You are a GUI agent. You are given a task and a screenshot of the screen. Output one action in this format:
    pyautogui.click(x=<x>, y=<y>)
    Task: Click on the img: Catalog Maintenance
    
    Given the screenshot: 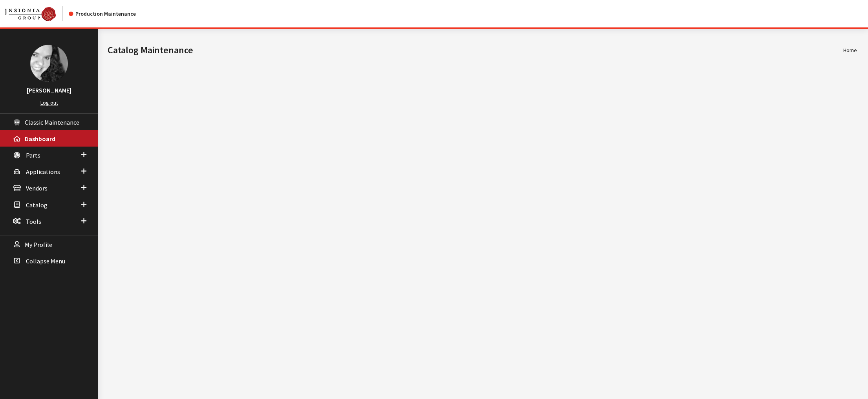 What is the action you would take?
    pyautogui.click(x=30, y=14)
    